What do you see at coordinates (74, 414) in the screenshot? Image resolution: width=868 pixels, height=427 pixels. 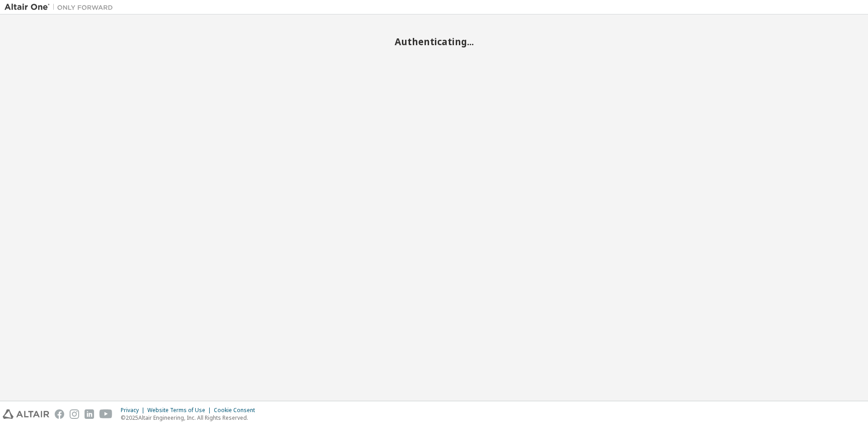 I see `img: instagram.svg` at bounding box center [74, 414].